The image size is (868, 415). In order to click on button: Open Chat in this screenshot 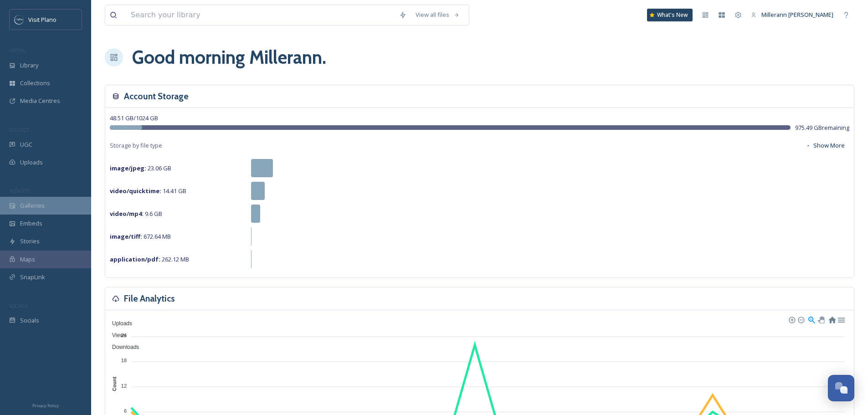, I will do `click(841, 389)`.